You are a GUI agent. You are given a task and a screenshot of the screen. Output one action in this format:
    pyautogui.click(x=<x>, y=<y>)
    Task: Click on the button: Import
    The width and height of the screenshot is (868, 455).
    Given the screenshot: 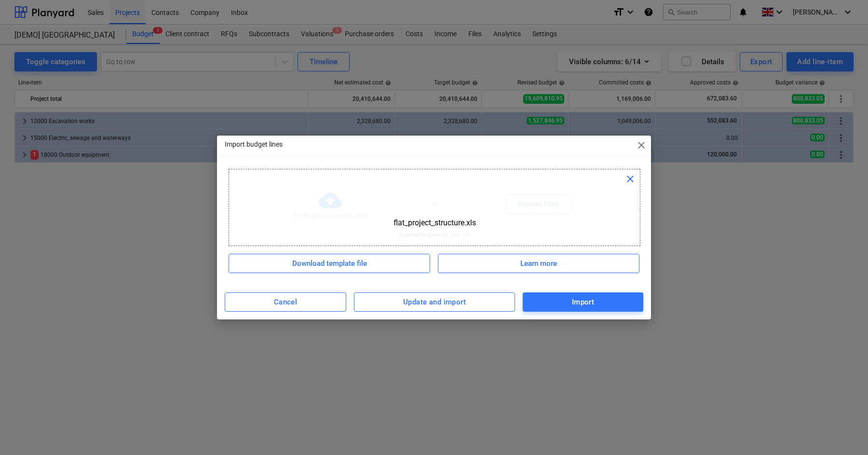 What is the action you would take?
    pyautogui.click(x=583, y=302)
    